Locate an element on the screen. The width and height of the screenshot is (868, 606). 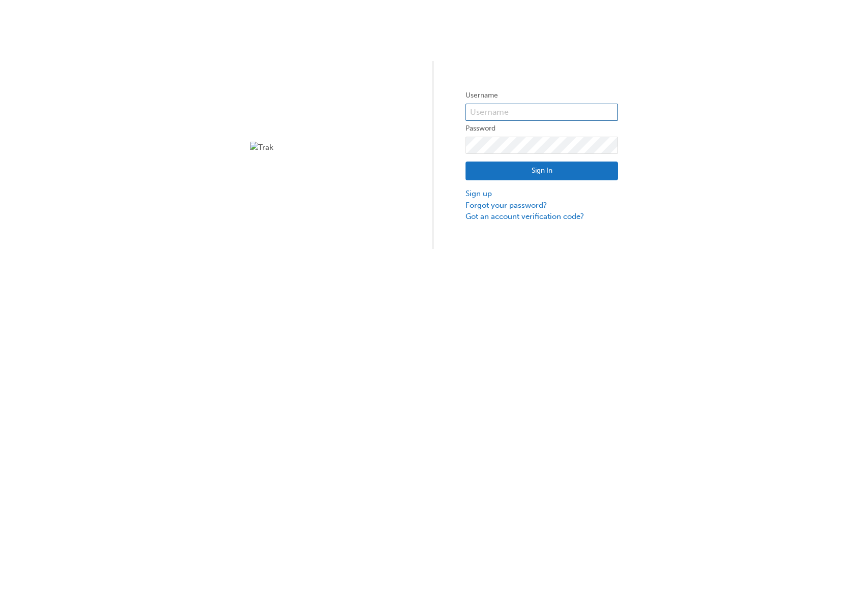
button: Sign In is located at coordinates (542, 171).